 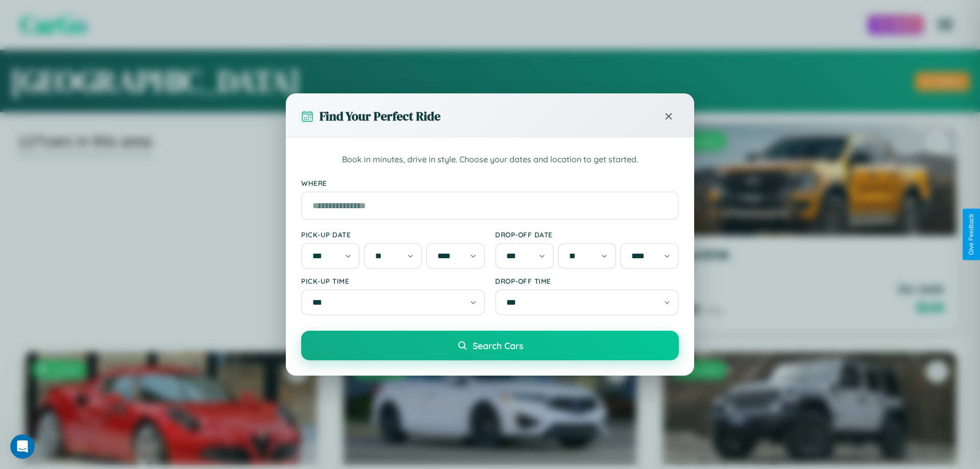 What do you see at coordinates (587, 281) in the screenshot?
I see `label: Drop-off Time` at bounding box center [587, 281].